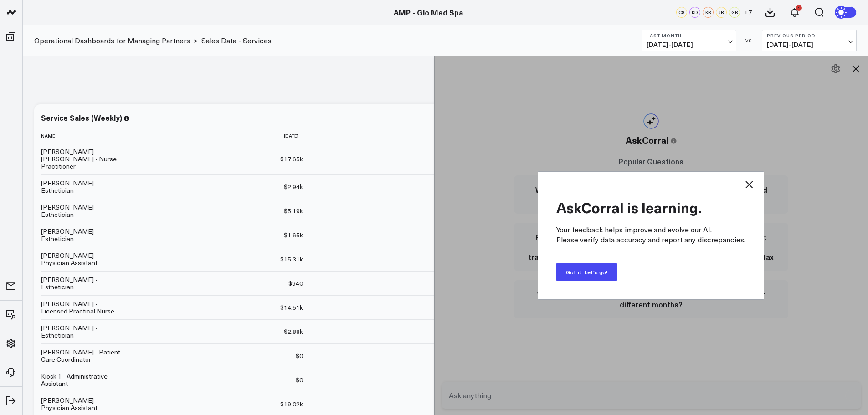 The width and height of the screenshot is (868, 415). What do you see at coordinates (291, 405) in the screenshot?
I see `div: $19.02k` at bounding box center [291, 405].